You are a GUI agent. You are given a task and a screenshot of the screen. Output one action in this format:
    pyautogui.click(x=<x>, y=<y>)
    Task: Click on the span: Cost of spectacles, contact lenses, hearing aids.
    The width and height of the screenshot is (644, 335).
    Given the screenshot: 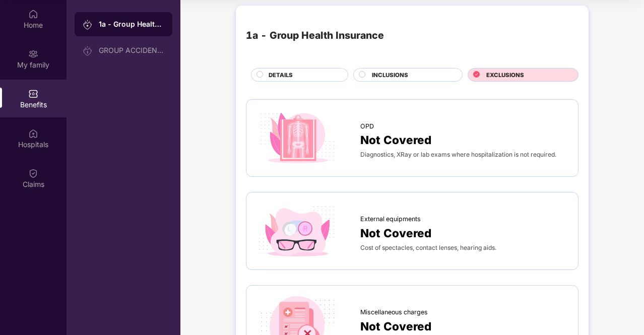 What is the action you would take?
    pyautogui.click(x=428, y=247)
    